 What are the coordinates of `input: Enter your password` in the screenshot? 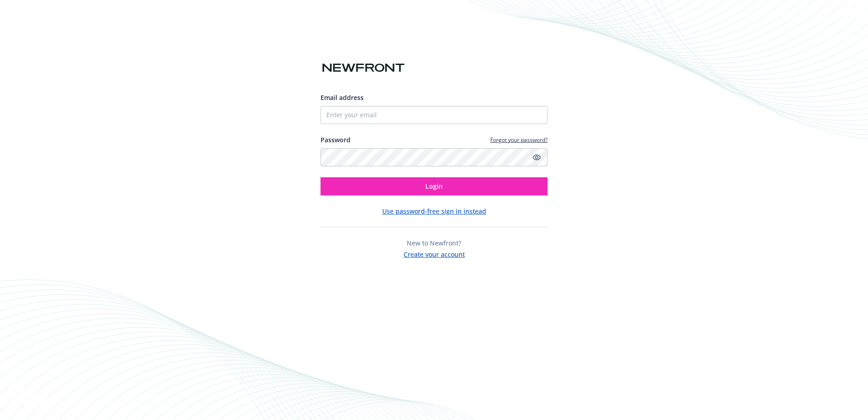 It's located at (434, 157).